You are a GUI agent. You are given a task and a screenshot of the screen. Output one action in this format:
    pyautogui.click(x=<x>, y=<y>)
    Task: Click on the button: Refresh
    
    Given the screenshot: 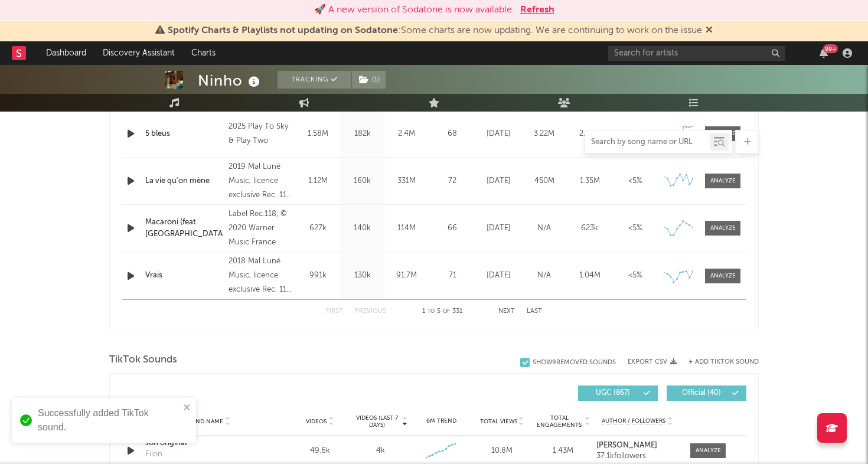 What is the action you would take?
    pyautogui.click(x=538, y=10)
    